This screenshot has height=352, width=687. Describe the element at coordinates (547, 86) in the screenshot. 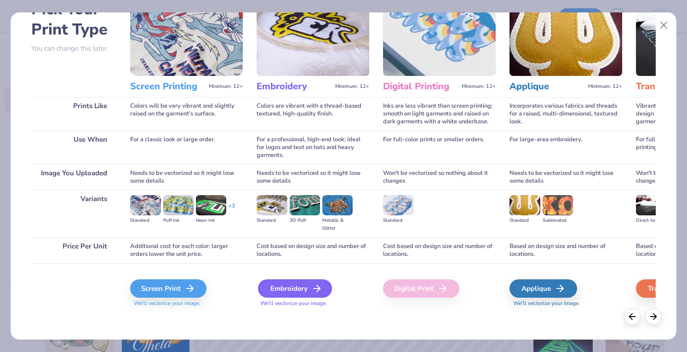

I see `h3: Applique` at that location.